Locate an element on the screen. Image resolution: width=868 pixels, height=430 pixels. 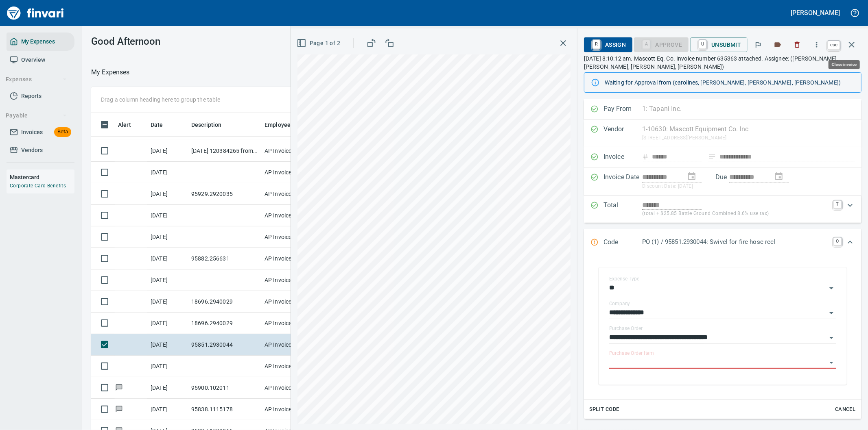
p: (total + $25.85 Battle Ground Combined 8.6% use tax) is located at coordinates (735, 214).